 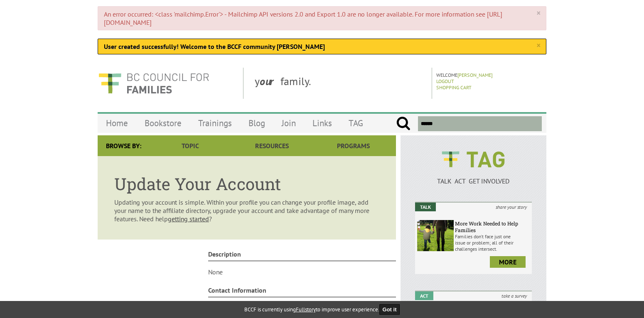 What do you see at coordinates (389, 310) in the screenshot?
I see `button: Got it` at bounding box center [389, 310].